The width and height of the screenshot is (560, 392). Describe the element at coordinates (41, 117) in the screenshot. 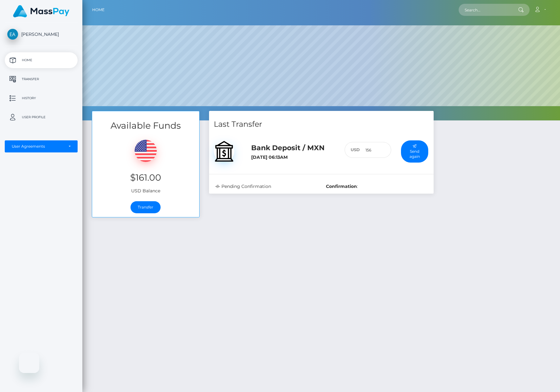

I see `p: User Profile` at that location.